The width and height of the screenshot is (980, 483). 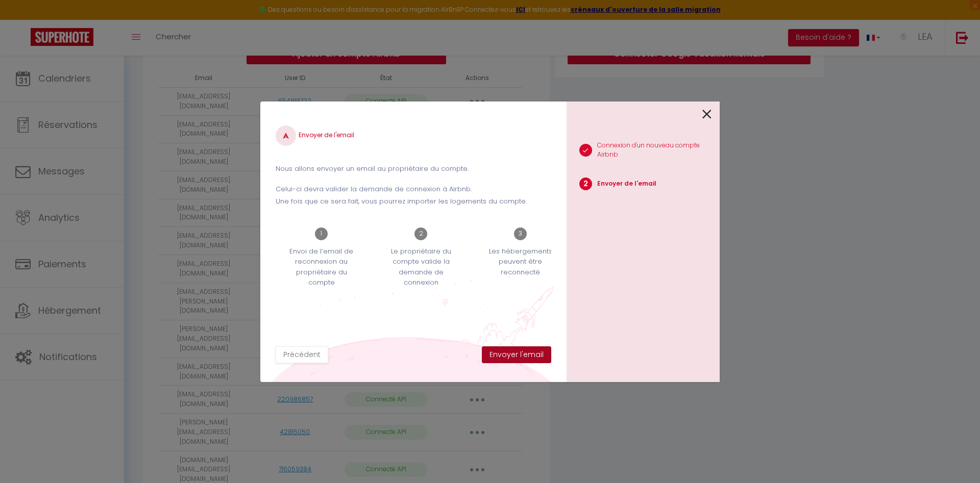 What do you see at coordinates (321, 234) in the screenshot?
I see `span: 1` at bounding box center [321, 234].